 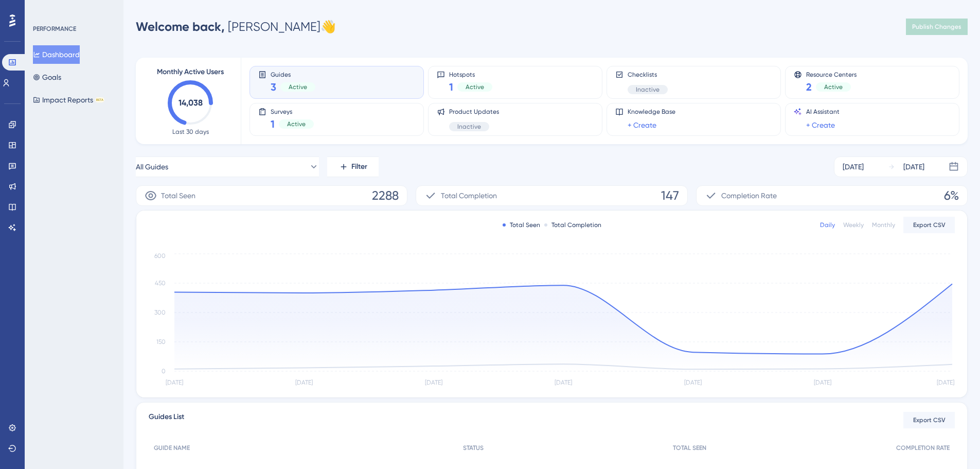 I want to click on span: STATUS, so click(x=474, y=448).